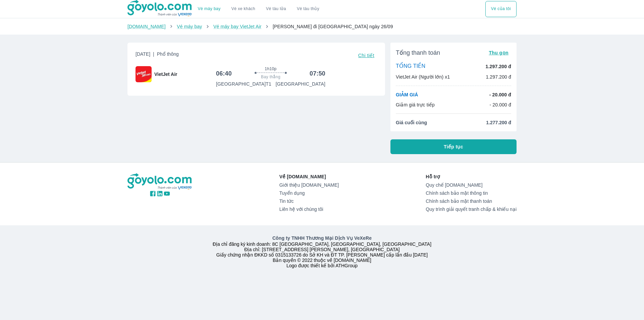 This screenshot has width=644, height=320. What do you see at coordinates (309, 193) in the screenshot?
I see `a: Tuyển dụng` at bounding box center [309, 193].